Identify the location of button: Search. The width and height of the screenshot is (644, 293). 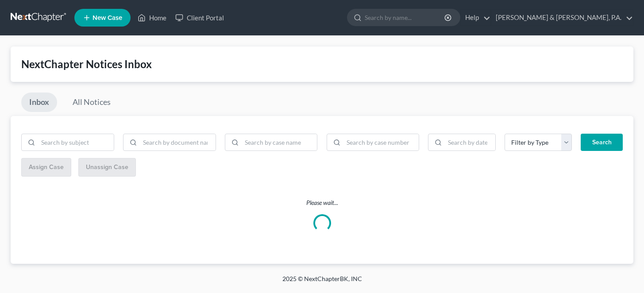
(601, 143).